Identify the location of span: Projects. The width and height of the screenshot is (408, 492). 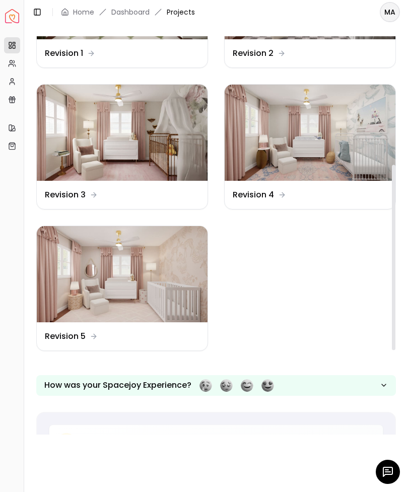
(181, 12).